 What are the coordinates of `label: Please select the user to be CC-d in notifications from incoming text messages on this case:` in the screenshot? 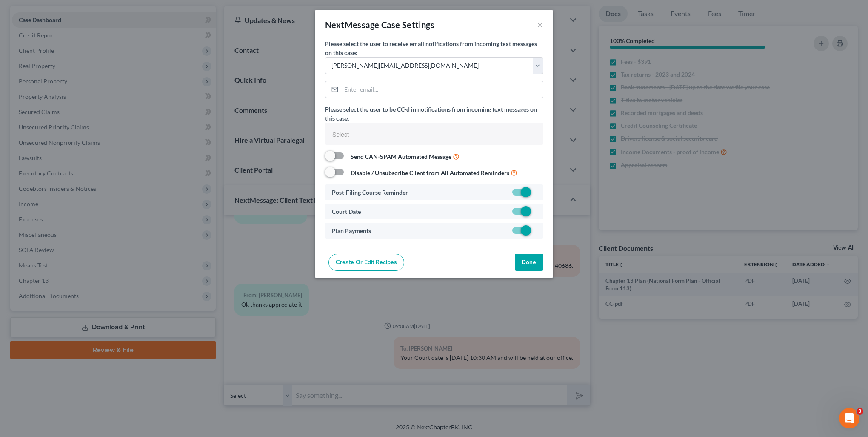 It's located at (434, 114).